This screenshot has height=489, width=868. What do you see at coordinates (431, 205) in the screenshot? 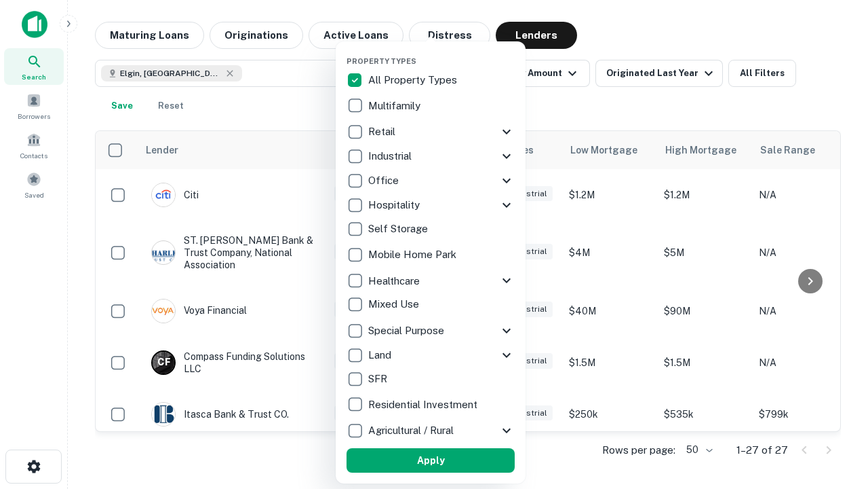
I see `div: Hospitality` at bounding box center [431, 205].